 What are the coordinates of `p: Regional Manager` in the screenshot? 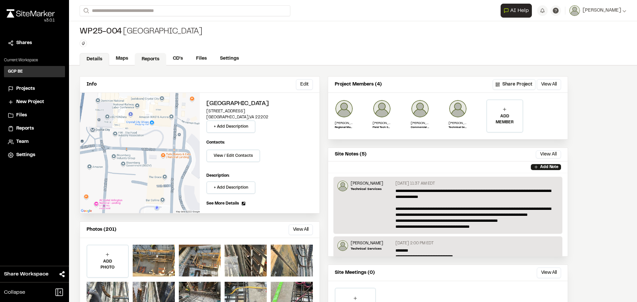 It's located at (344, 128).